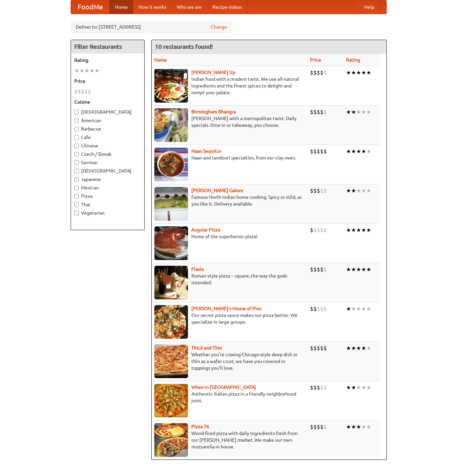  I want to click on img: wheninrome.jpg, so click(171, 401).